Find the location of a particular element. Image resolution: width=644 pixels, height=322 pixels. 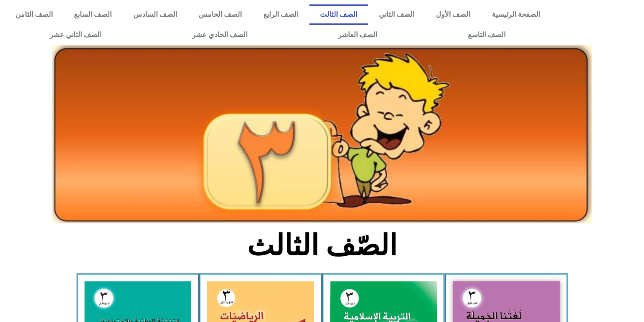

a: الصف الحادي عشر is located at coordinates (220, 35).